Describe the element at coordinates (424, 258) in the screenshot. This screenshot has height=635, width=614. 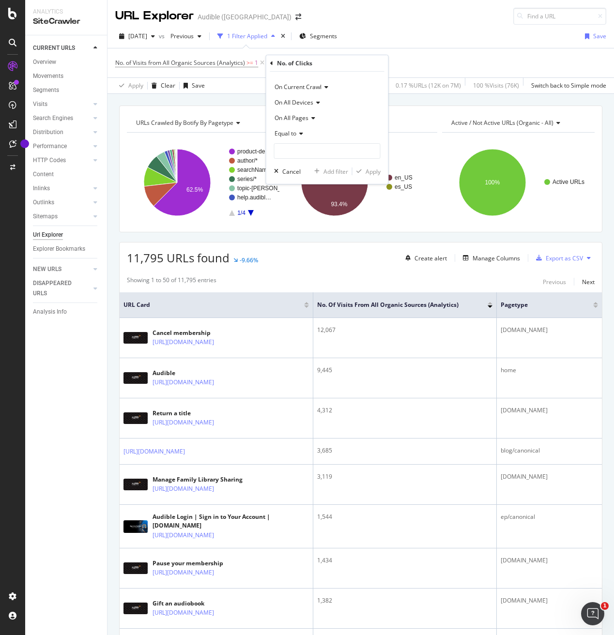
I see `button: Create alert` at that location.